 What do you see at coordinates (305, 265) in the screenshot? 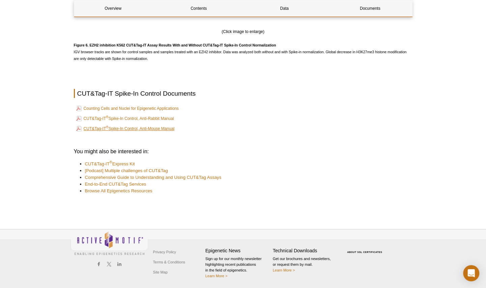
I see `p: Get our brochures and newsletters, or request them by mail.` at bounding box center [305, 265].